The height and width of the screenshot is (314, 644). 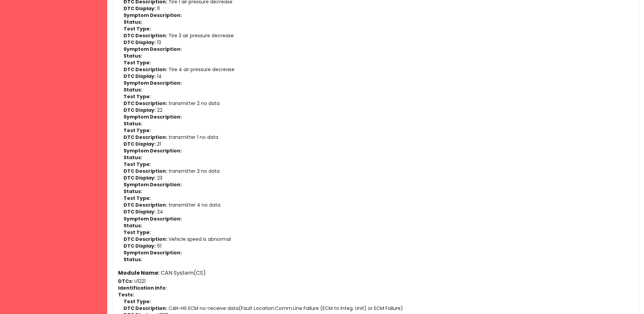 What do you see at coordinates (378, 9) in the screenshot?
I see `p: 11` at bounding box center [378, 9].